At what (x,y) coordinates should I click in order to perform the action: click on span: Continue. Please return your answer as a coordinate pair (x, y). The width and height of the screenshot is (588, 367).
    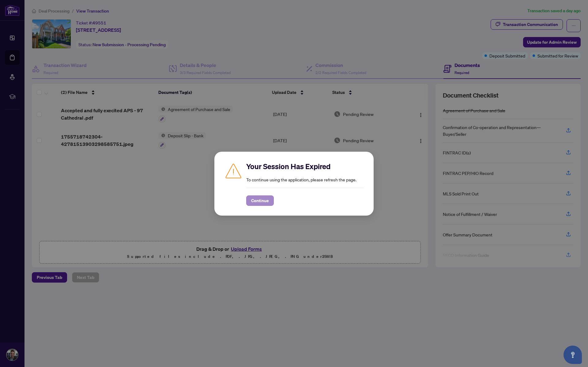
    Looking at the image, I should click on (260, 201).